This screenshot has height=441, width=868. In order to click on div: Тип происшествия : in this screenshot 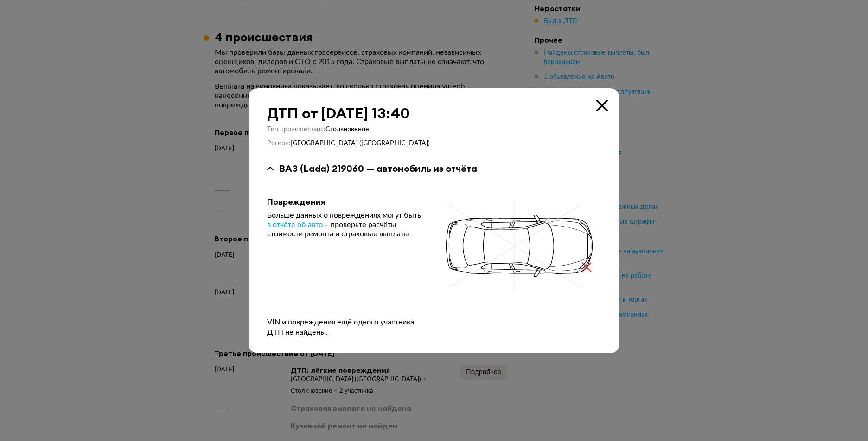, I will do `click(434, 129)`.